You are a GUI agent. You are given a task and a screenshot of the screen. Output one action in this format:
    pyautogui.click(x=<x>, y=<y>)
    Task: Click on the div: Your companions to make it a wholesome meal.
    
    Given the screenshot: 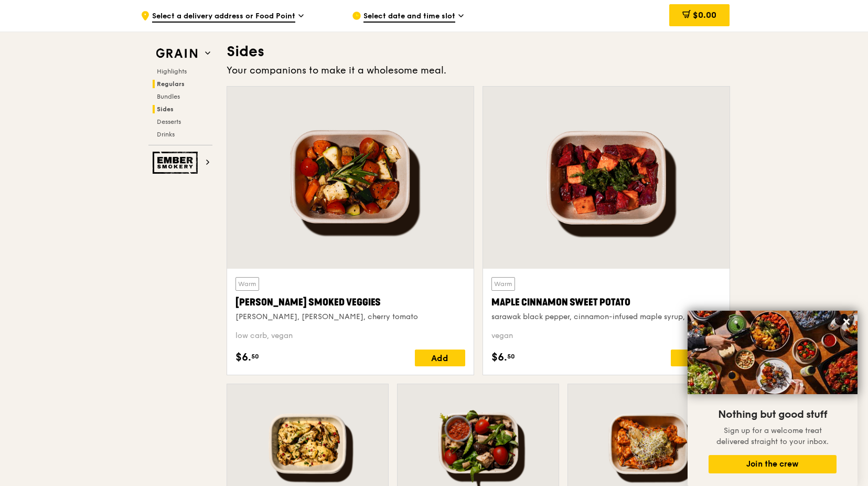 What is the action you would take?
    pyautogui.click(x=478, y=71)
    